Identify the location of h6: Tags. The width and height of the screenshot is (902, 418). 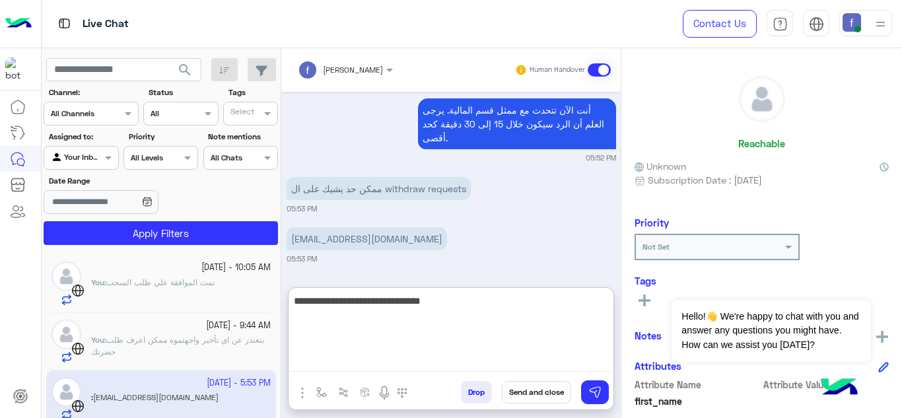
(761, 281).